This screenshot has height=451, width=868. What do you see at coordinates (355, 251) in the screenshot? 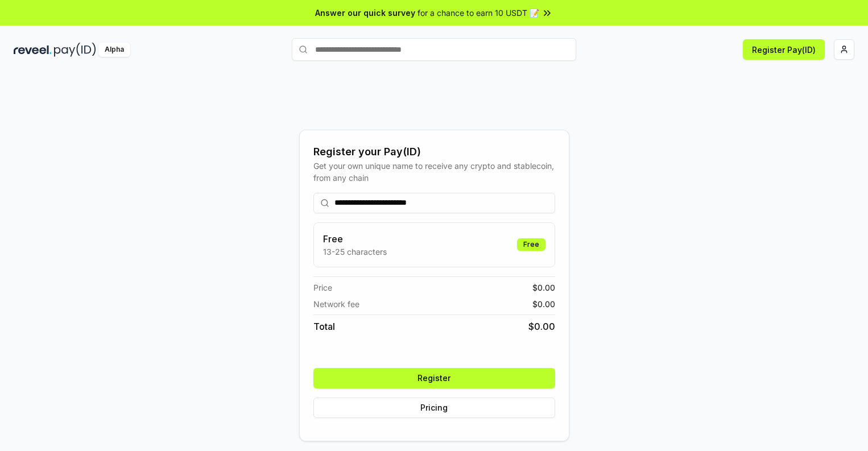
I see `p: 13-25 characters` at bounding box center [355, 251].